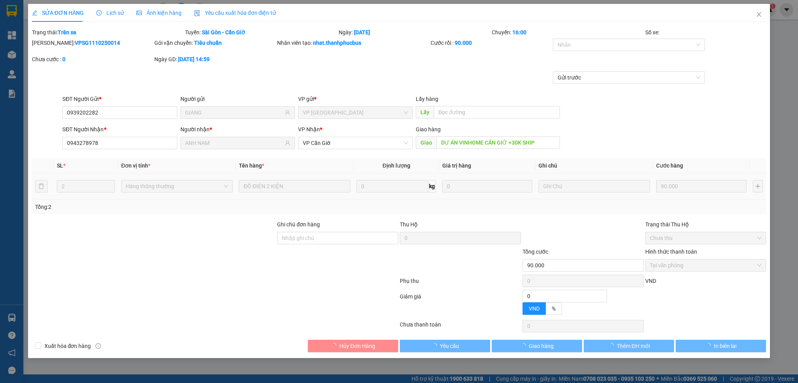 This screenshot has width=798, height=383. What do you see at coordinates (298, 224) in the screenshot?
I see `label: Ghi chú đơn hàng` at bounding box center [298, 224].